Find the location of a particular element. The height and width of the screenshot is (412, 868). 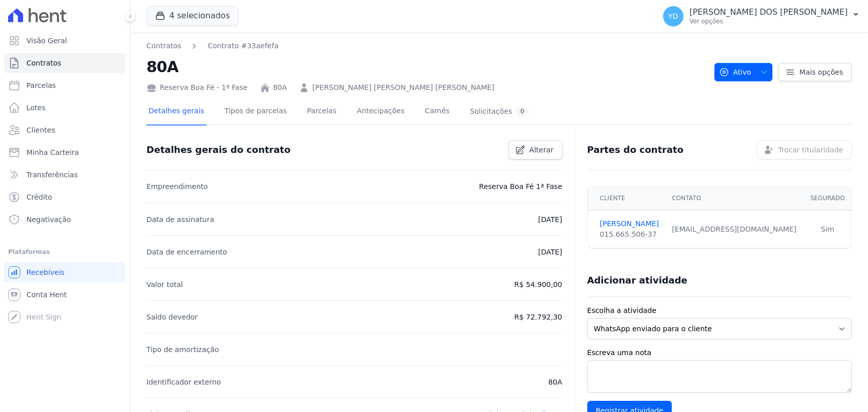

a: Mais opções is located at coordinates (815, 72).